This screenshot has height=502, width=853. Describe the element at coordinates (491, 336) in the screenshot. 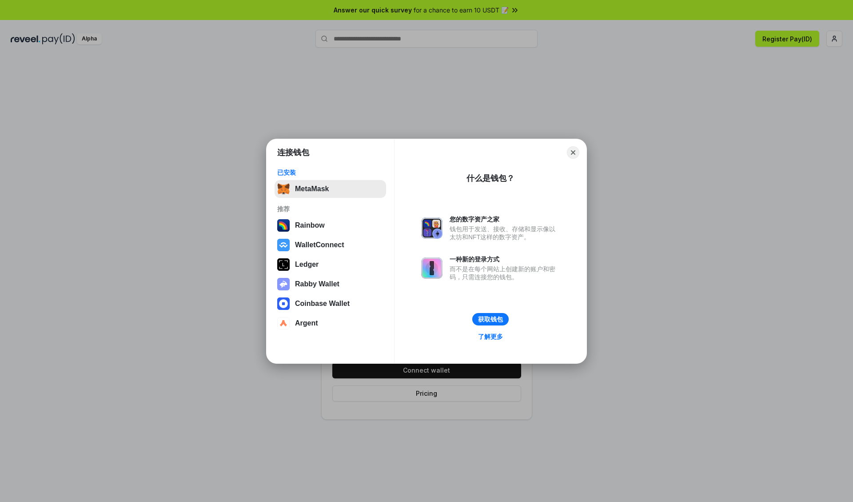

I see `div: 了解更多` at that location.